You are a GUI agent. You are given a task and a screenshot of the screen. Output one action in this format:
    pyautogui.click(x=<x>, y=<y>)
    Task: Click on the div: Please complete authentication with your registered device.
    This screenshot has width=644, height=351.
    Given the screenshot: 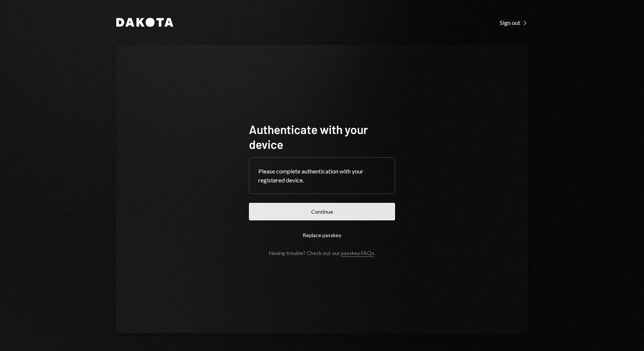 What is the action you would take?
    pyautogui.click(x=322, y=176)
    